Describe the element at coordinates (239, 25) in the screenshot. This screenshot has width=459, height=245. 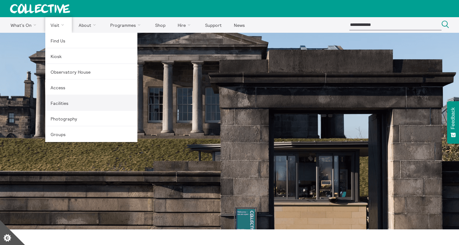
I see `a: News` at that location.